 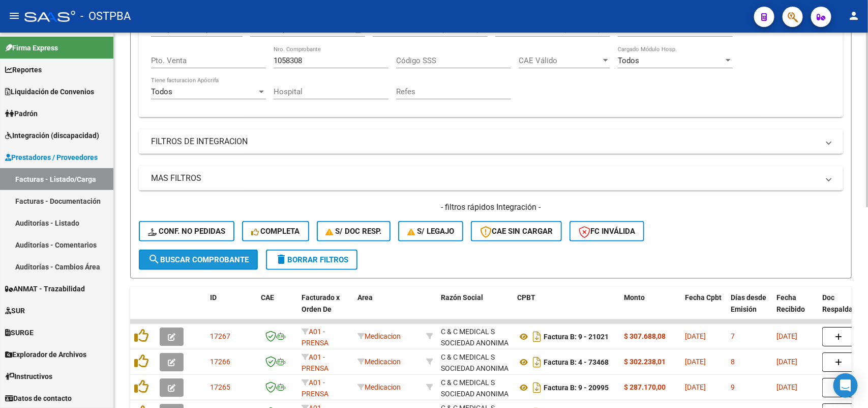 What do you see at coordinates (431, 231) in the screenshot?
I see `span: S/ legajo` at bounding box center [431, 231].